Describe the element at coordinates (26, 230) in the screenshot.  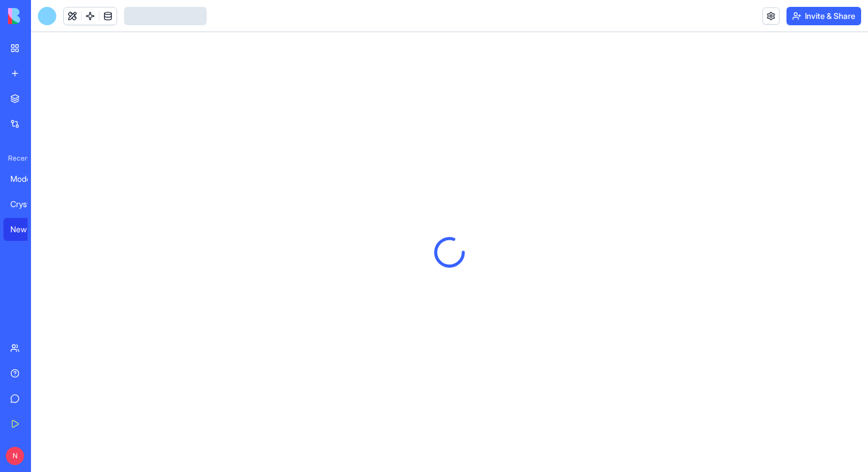
I see `a: New App` at that location.